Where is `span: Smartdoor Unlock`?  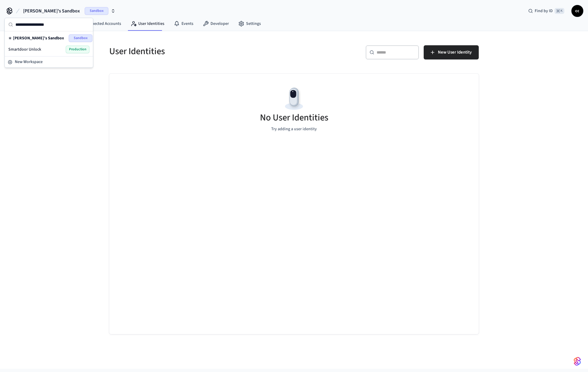
span: Smartdoor Unlock is located at coordinates (24, 49).